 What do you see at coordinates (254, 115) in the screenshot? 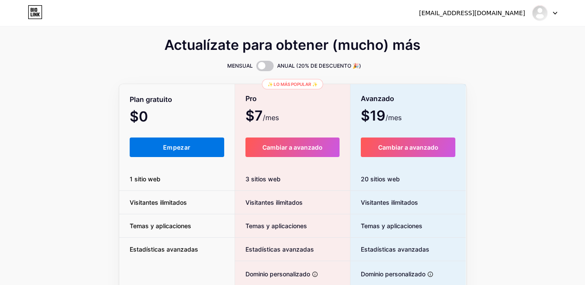
I see `font: $7` at bounding box center [254, 115].